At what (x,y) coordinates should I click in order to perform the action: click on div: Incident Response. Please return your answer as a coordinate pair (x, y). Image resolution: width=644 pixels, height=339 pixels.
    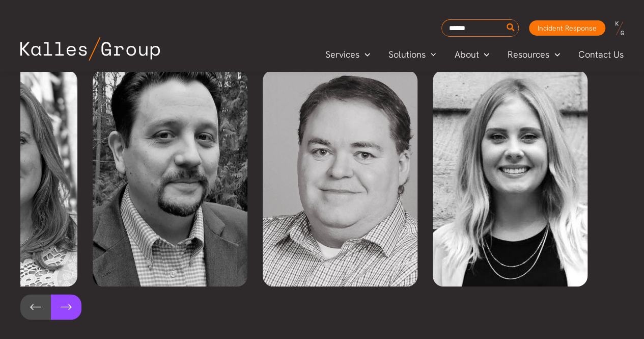
    Looking at the image, I should click on (567, 28).